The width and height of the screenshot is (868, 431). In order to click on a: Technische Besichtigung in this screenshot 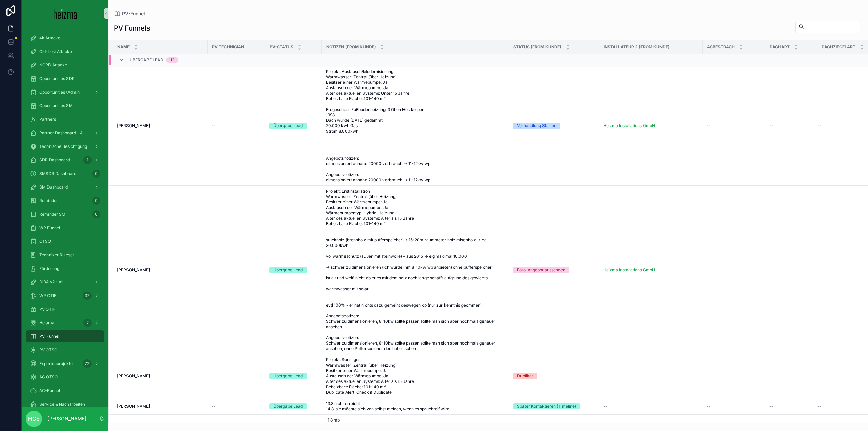, I will do `click(65, 147)`.